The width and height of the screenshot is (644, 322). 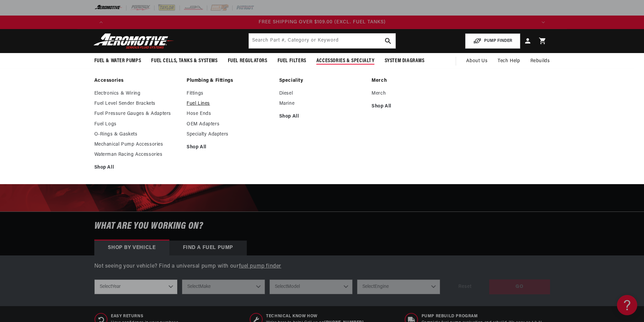 What do you see at coordinates (405, 61) in the screenshot?
I see `summary: System Diagrams` at bounding box center [405, 61].